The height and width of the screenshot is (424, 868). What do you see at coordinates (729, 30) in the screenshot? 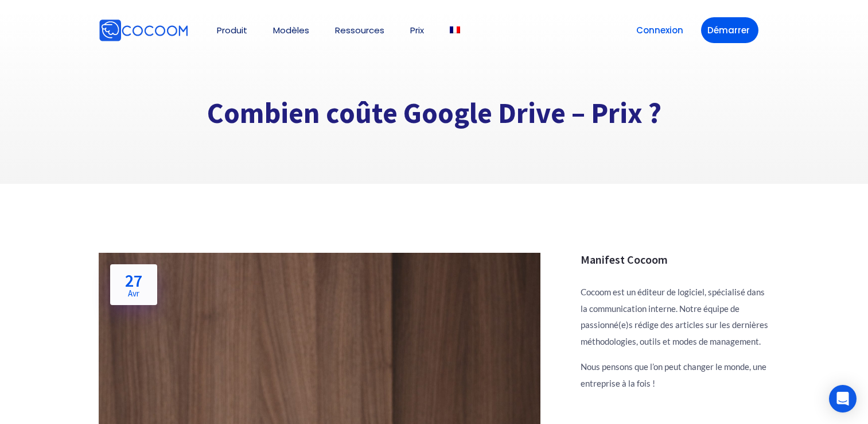
I see `a: Démarrer` at bounding box center [729, 30].